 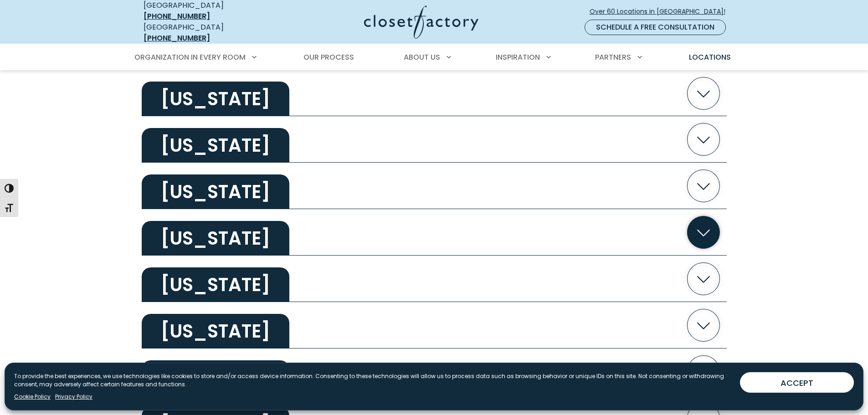 I want to click on span: About Us, so click(x=422, y=57).